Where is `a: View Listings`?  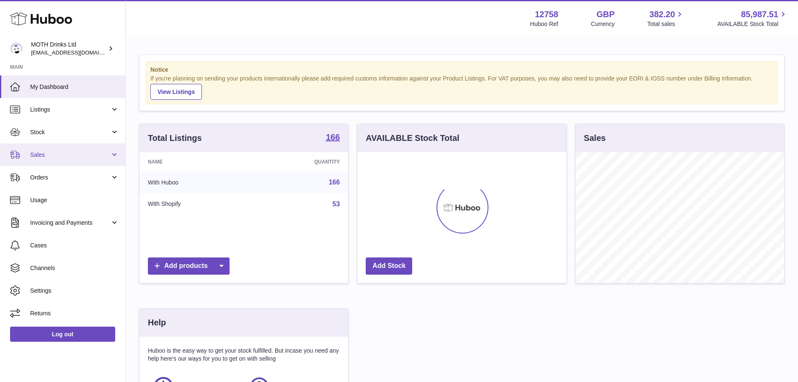
a: View Listings is located at coordinates (176, 92).